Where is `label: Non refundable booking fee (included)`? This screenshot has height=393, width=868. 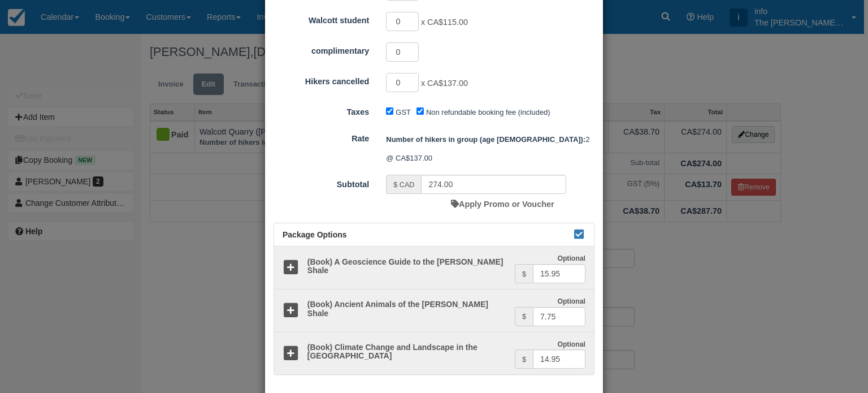
label: Non refundable booking fee (included) is located at coordinates (488, 111).